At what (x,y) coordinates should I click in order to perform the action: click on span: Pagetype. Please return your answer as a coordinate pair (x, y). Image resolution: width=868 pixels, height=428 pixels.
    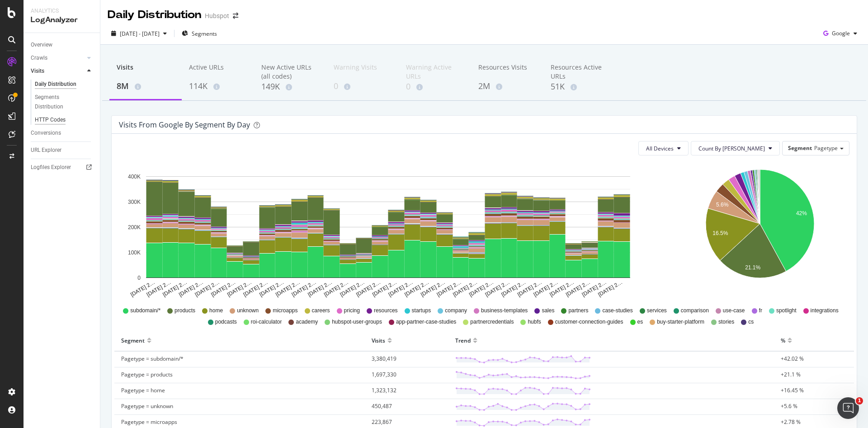
    Looking at the image, I should click on (826, 148).